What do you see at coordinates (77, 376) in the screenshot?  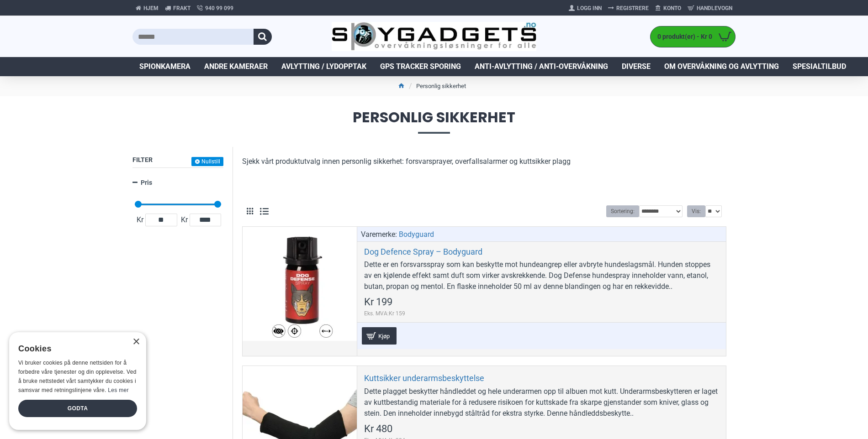 I see `span: Vi bruker cookies på denne nettsiden for å forbedre våre tjenester og din opplevelse. Ved å bruke...` at bounding box center [77, 376].